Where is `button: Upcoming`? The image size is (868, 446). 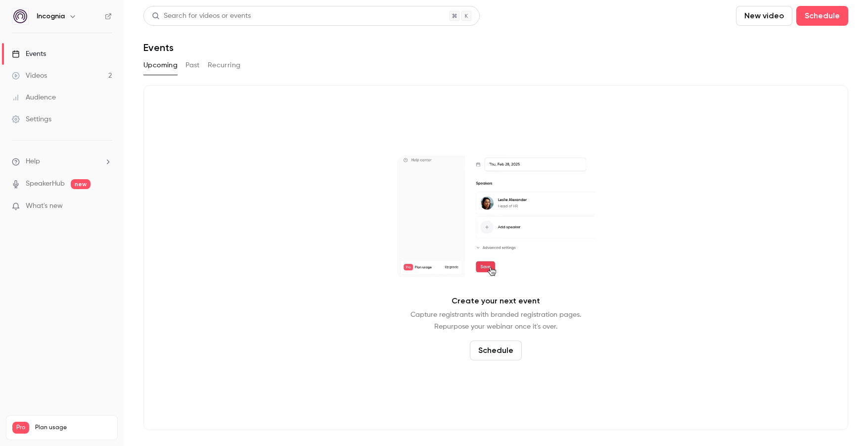 button: Upcoming is located at coordinates (160, 65).